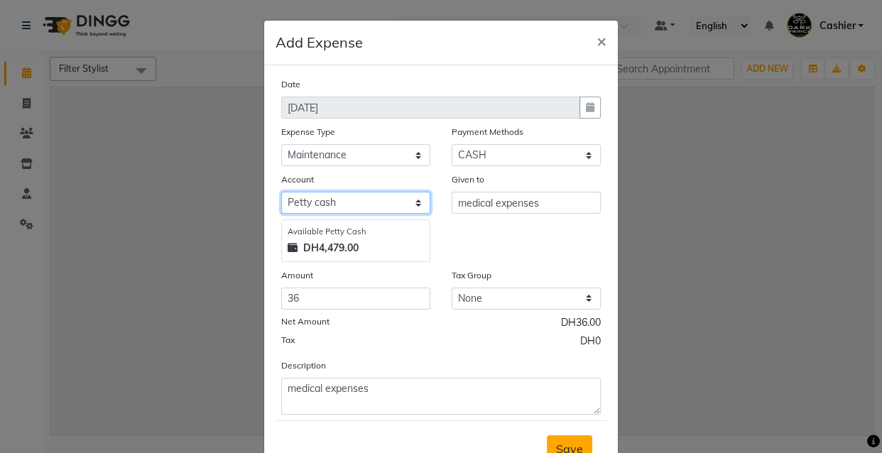 This screenshot has height=453, width=882. Describe the element at coordinates (319, 43) in the screenshot. I see `h5: Add Expense` at that location.